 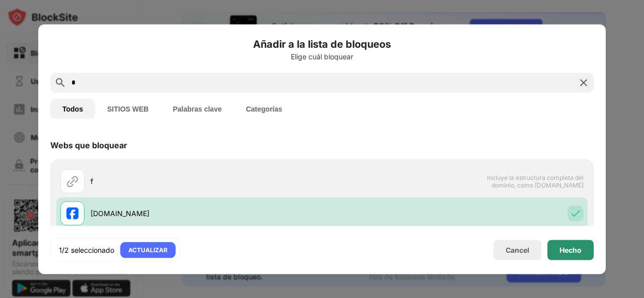 I want to click on div: Webs que bloquear, so click(x=88, y=145).